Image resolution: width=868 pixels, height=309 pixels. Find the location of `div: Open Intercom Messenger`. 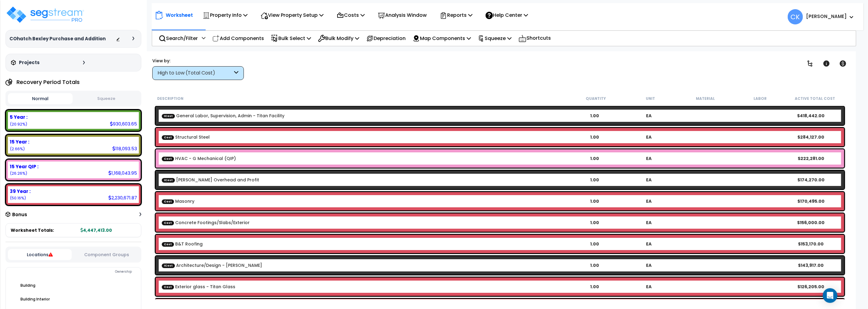

div: Open Intercom Messenger is located at coordinates (830, 296).